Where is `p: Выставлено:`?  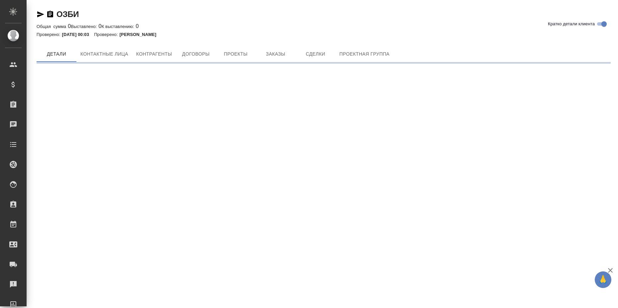 p: Выставлено: is located at coordinates (84, 26).